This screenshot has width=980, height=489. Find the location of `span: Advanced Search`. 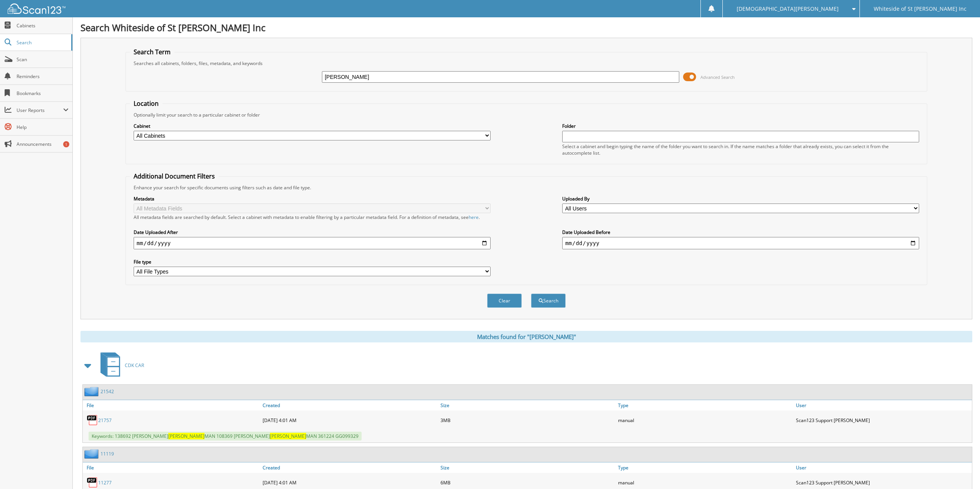

span: Advanced Search is located at coordinates (717, 77).